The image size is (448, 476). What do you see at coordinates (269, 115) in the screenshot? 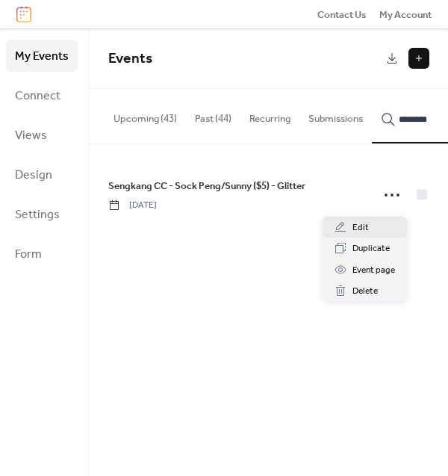
I see `button: Recurring` at bounding box center [269, 115].